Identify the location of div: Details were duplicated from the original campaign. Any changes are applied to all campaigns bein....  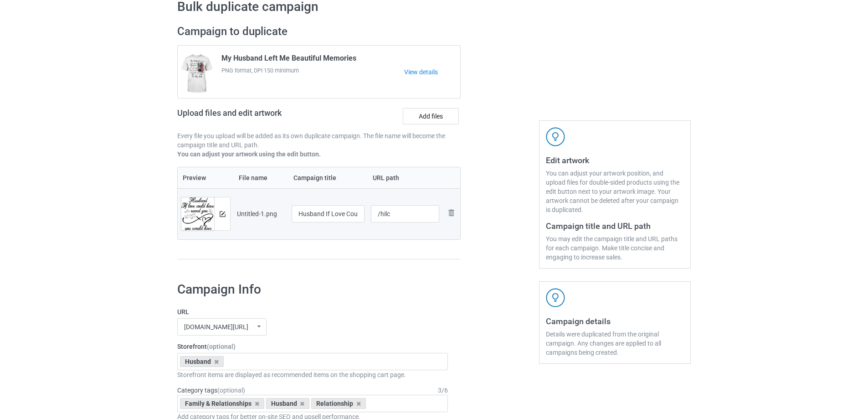
(615, 343).